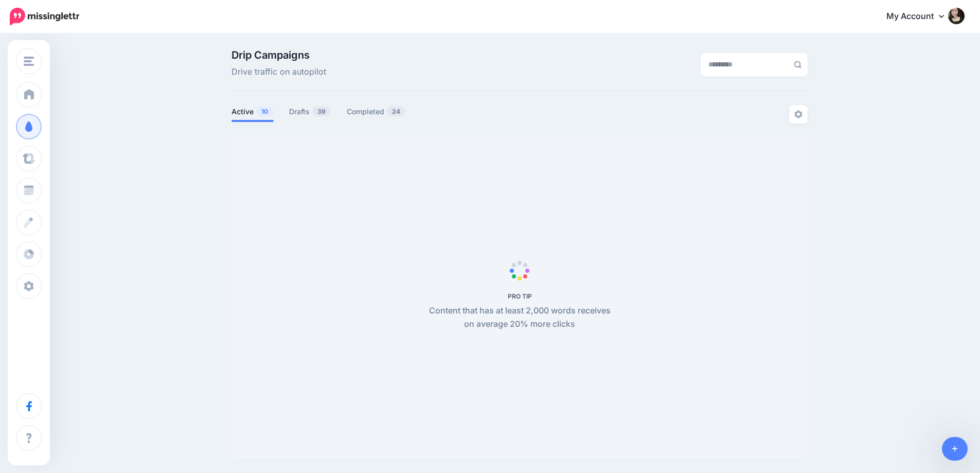  What do you see at coordinates (799, 114) in the screenshot?
I see `img: settings-grey.png` at bounding box center [799, 114].